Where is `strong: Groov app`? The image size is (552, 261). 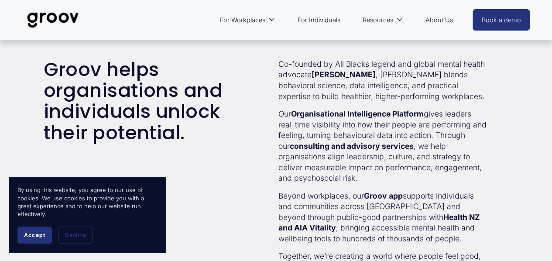
strong: Groov app is located at coordinates (383, 195).